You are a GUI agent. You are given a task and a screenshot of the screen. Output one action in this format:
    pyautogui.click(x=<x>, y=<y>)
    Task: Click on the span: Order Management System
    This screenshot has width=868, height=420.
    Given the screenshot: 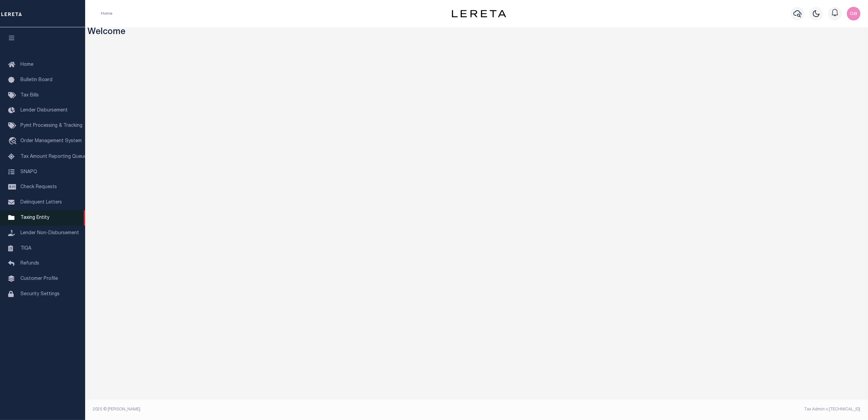 What is the action you would take?
    pyautogui.click(x=51, y=141)
    